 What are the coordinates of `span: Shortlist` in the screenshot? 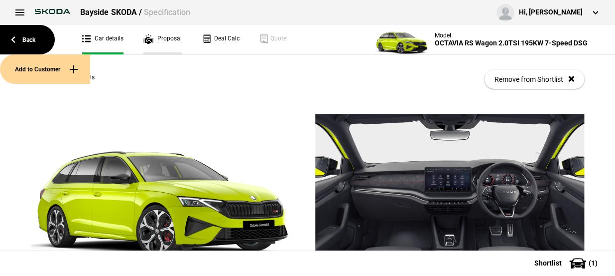 It's located at (548, 263).